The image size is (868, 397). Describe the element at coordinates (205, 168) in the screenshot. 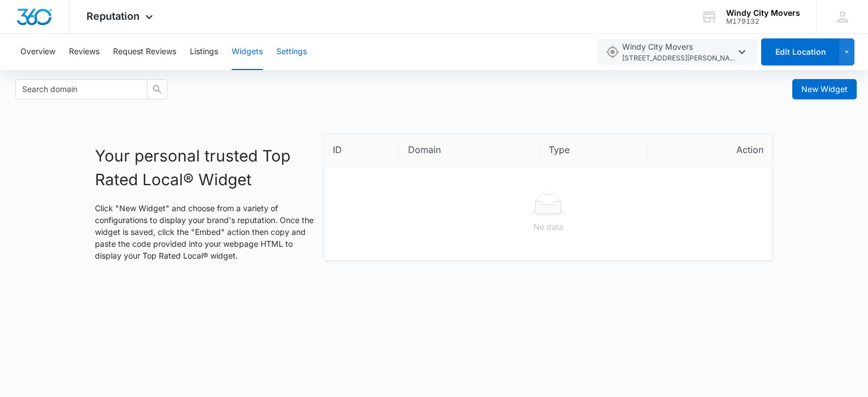

I see `h1: Your personal trusted Top Rated Local® Widget` at that location.